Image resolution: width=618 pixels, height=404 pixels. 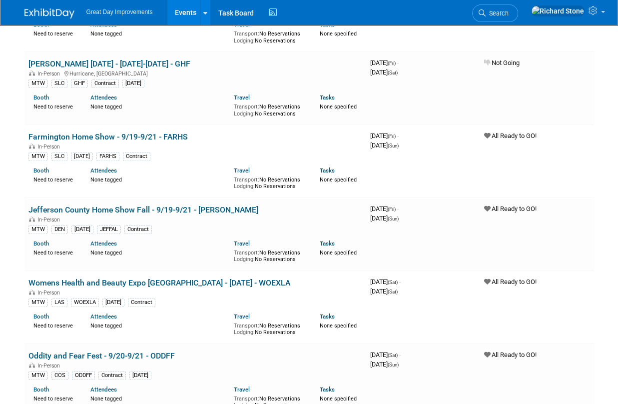 I want to click on span: Not Going, so click(x=501, y=62).